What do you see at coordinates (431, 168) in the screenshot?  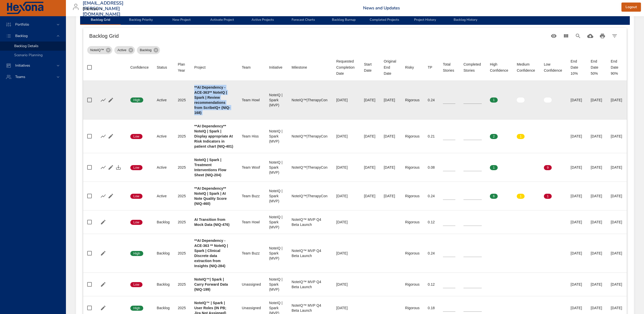 I see `div: 0.08` at bounding box center [431, 168].